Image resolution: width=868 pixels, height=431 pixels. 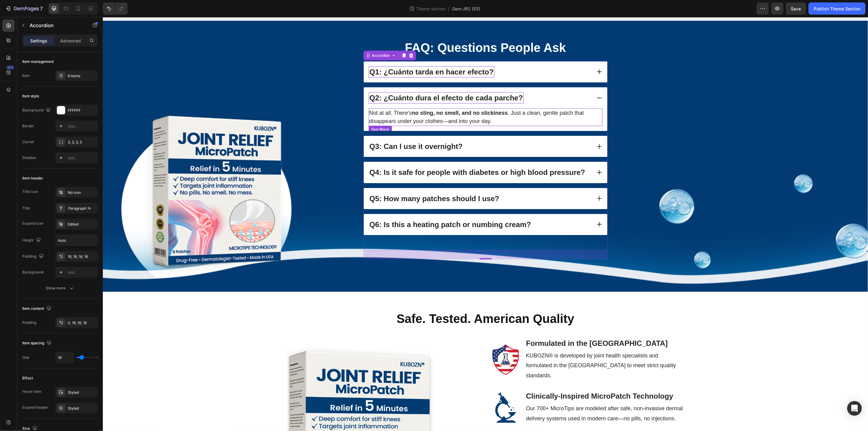 What do you see at coordinates (56, 25) in the screenshot?
I see `p: Accordion` at bounding box center [56, 25].